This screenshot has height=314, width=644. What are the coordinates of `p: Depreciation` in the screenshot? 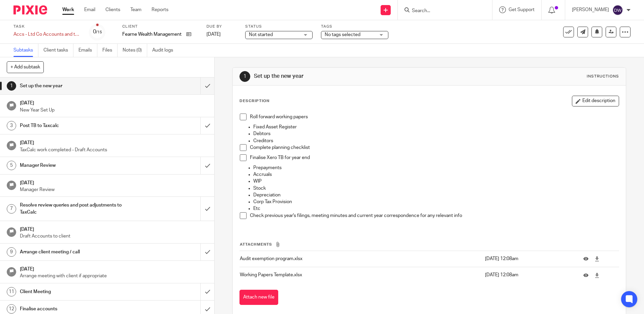 It's located at (436, 195).